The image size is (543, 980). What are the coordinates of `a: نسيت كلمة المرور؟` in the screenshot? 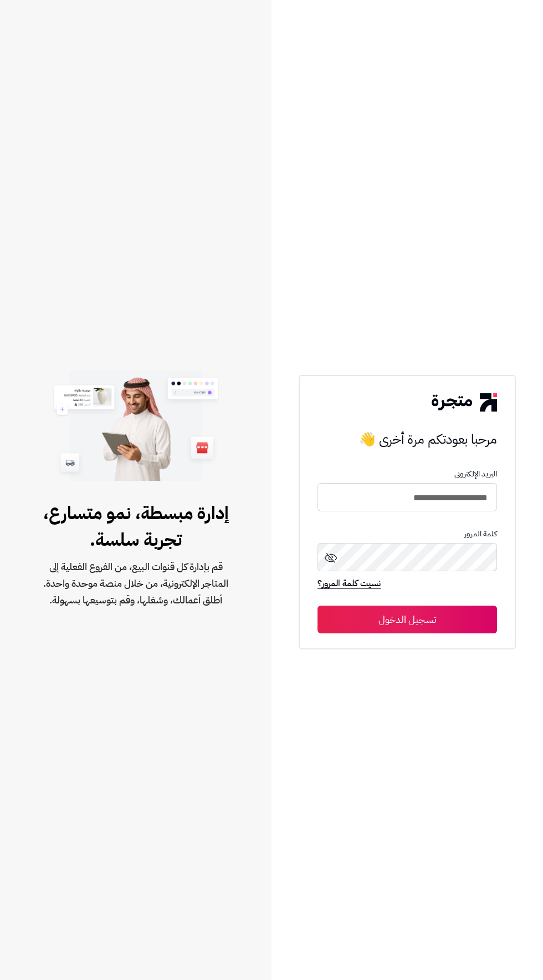 It's located at (349, 584).